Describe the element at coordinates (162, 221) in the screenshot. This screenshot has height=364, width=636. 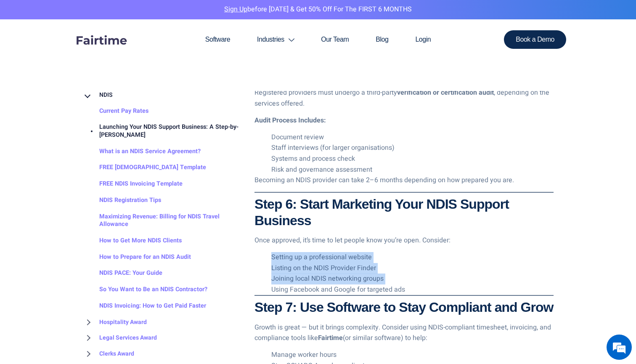
I see `a: Maximizing Revenue: Billing for NDIS Travel Allowance` at that location.